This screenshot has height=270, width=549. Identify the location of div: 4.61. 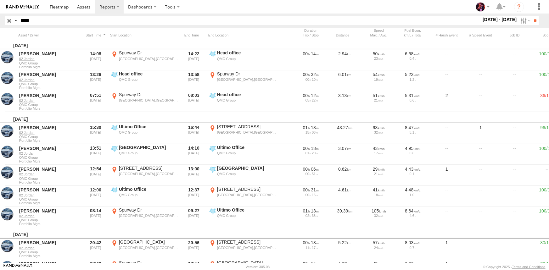
(345, 196).